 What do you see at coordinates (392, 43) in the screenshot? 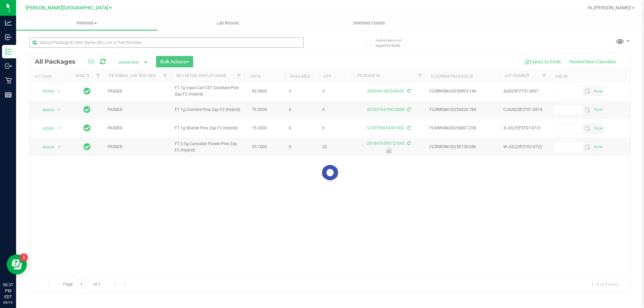
I see `span: Include items not tagged for facility` at bounding box center [392, 43].